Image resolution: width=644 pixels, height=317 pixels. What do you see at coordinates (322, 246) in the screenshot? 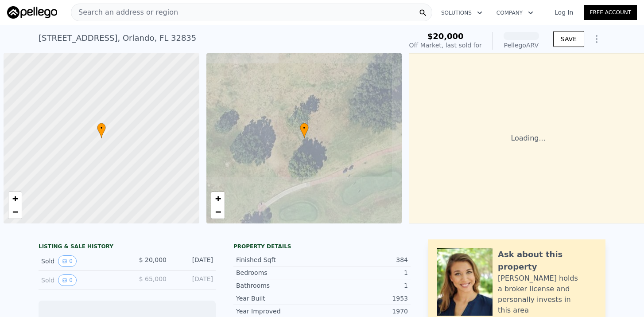
I see `div: Property details` at bounding box center [322, 246].